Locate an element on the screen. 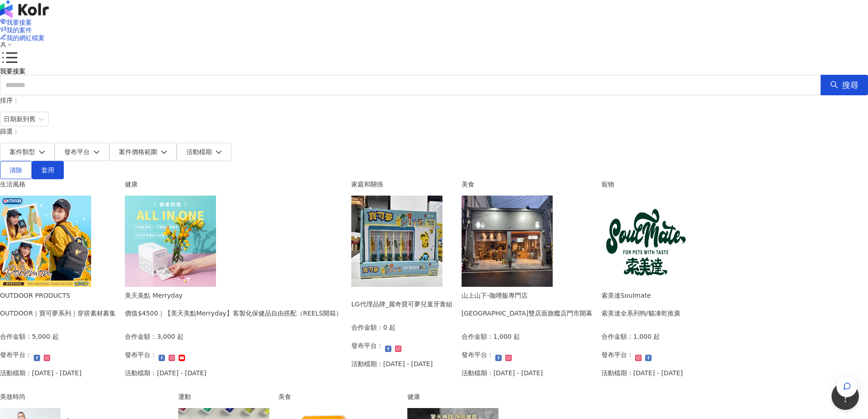 This screenshot has height=419, width=868. span: 活動檔期 is located at coordinates (199, 152).